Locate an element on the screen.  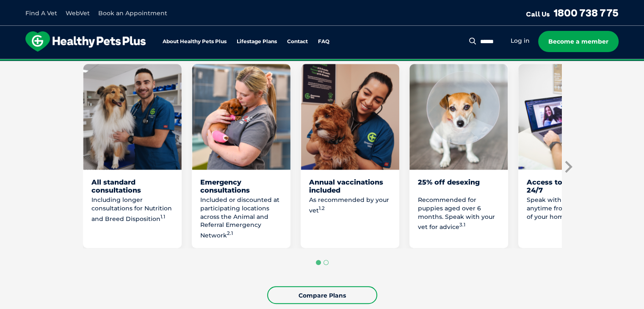
li: 2 of 8 is located at coordinates (241, 156).